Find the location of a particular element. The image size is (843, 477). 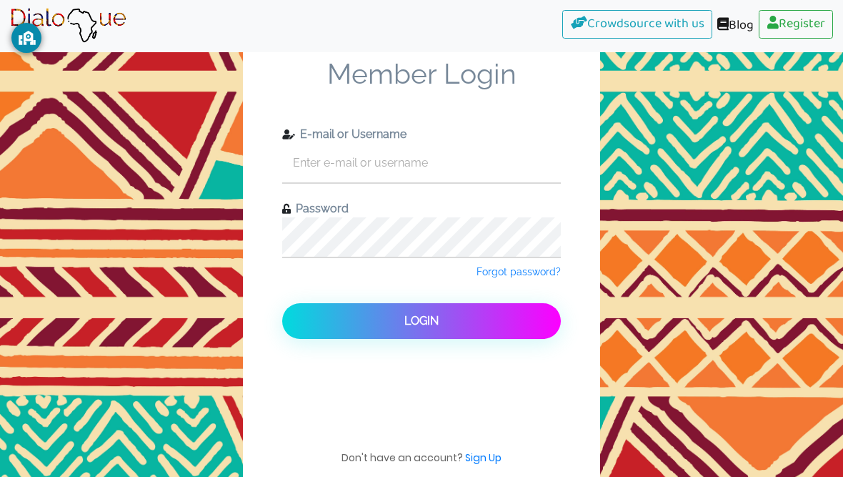

span: Forgot password? is located at coordinates (519, 271).